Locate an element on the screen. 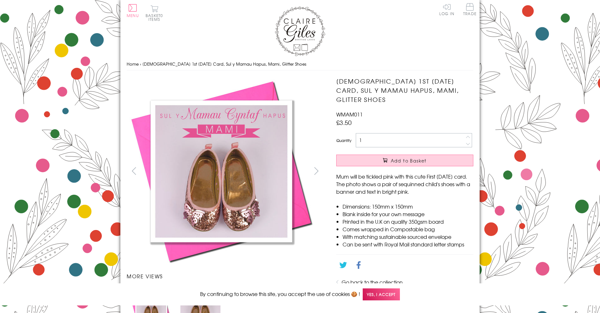 The width and height of the screenshot is (600, 313). button: Menu is located at coordinates (133, 11).